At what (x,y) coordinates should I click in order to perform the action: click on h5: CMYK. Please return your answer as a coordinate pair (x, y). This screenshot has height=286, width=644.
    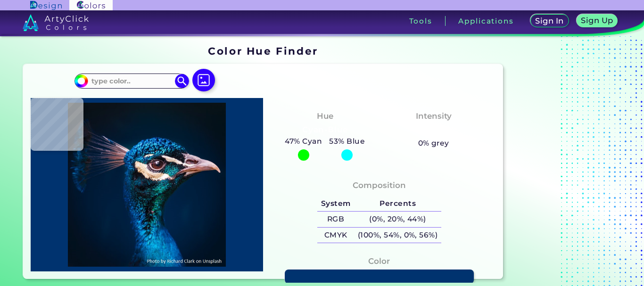
    Looking at the image, I should click on (335, 235).